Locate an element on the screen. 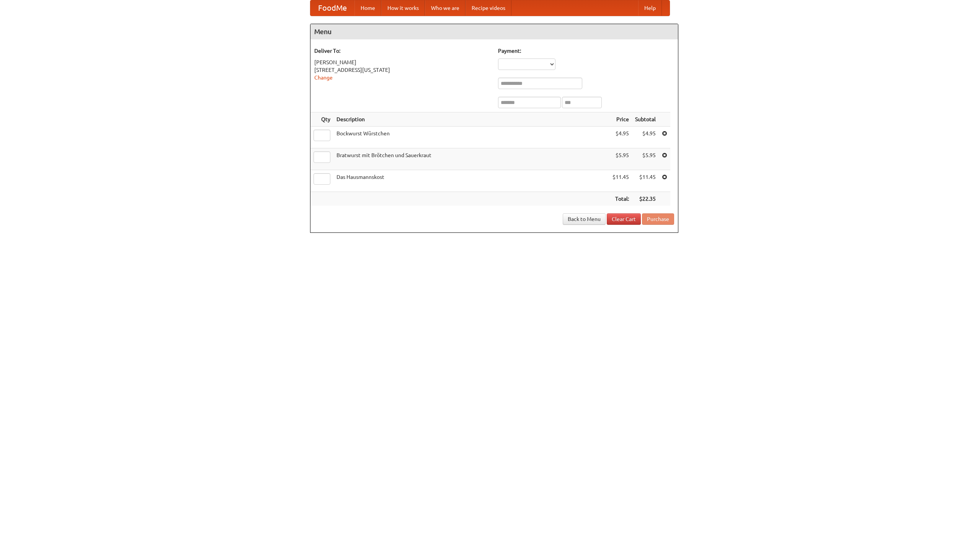 This screenshot has width=980, height=541. button: Purchase is located at coordinates (658, 219).